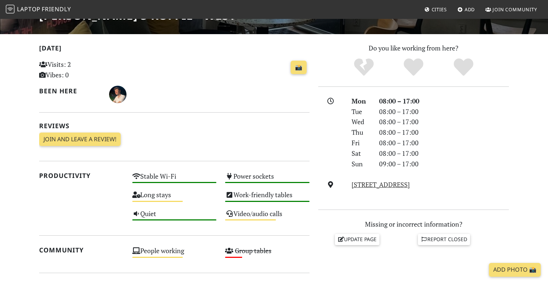 This screenshot has width=548, height=284. I want to click on a: LaptopFriendly LaptopFriendly, so click(38, 9).